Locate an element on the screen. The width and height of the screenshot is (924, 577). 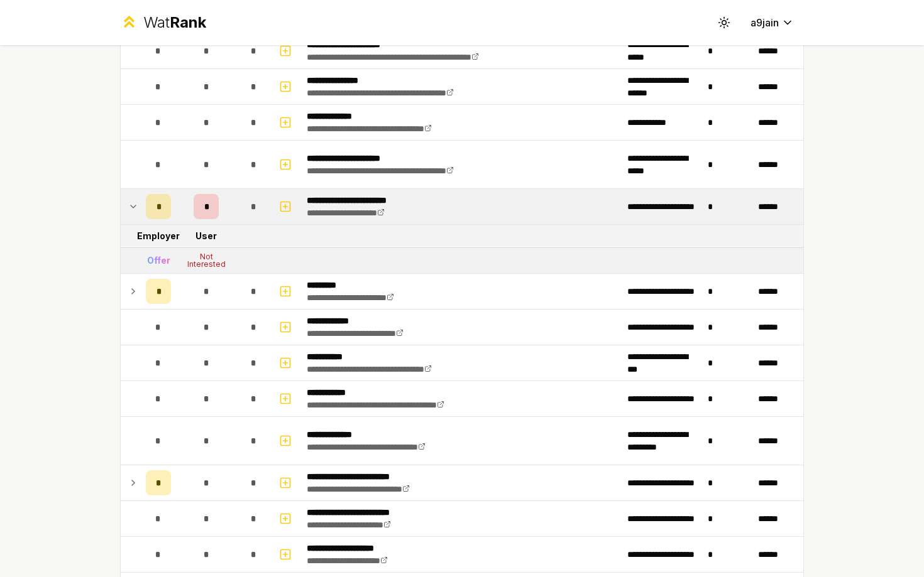
a: WatRank is located at coordinates (163, 22).